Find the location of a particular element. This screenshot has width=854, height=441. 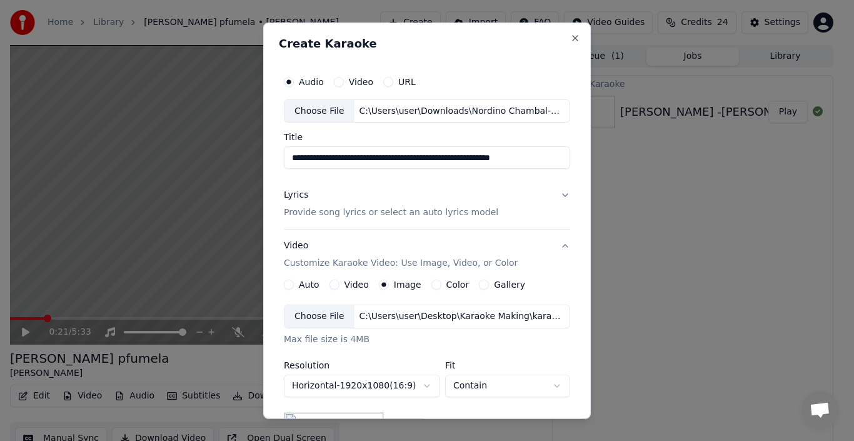

p: Customize Karaoke Video: Use Image, Video, or Color is located at coordinates (401, 263).